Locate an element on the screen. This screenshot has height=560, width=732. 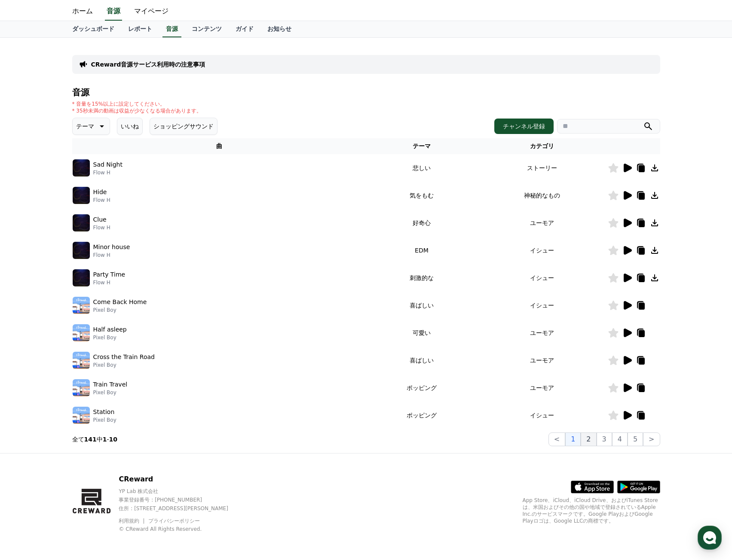
button: ショッピングサウンド is located at coordinates (184, 126).